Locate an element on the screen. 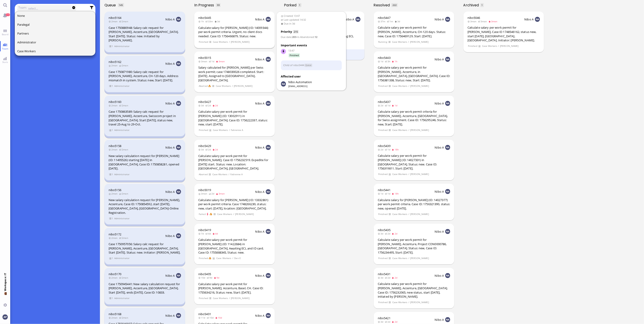  span: nibo5431 is located at coordinates (384, 274).